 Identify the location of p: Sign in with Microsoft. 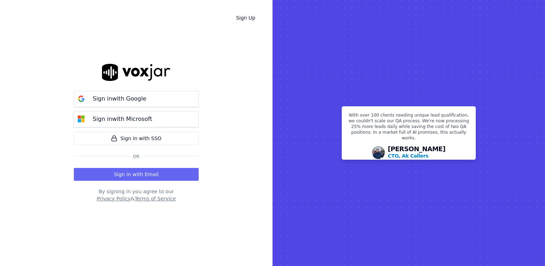
(122, 119).